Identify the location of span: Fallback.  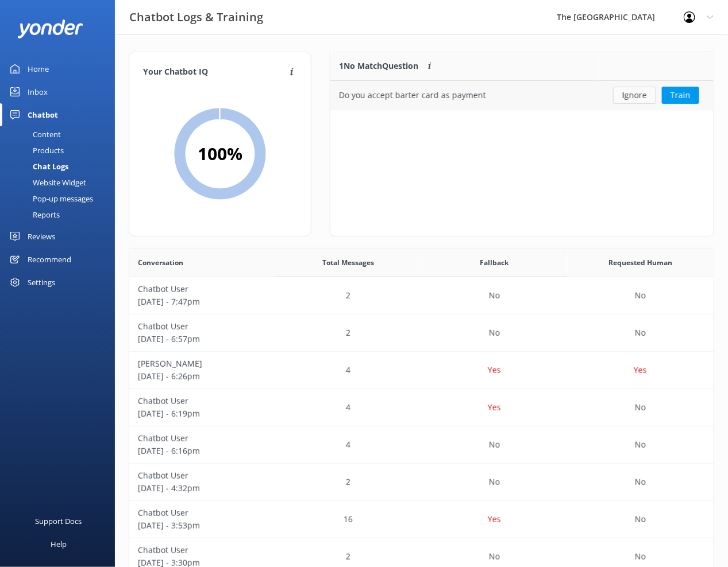
(495, 262).